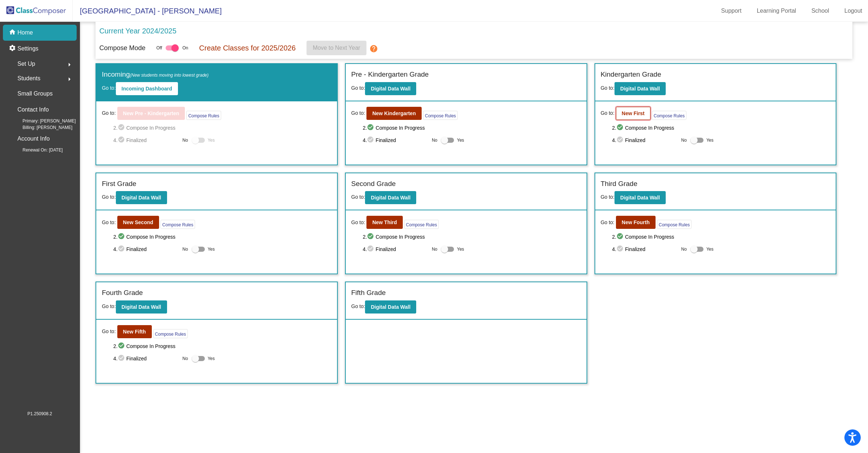  I want to click on a: Support, so click(732, 11).